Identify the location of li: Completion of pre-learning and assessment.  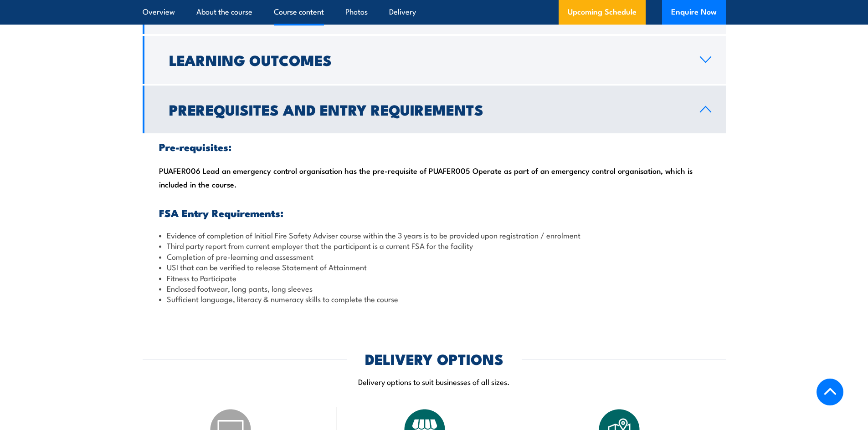
(434, 256).